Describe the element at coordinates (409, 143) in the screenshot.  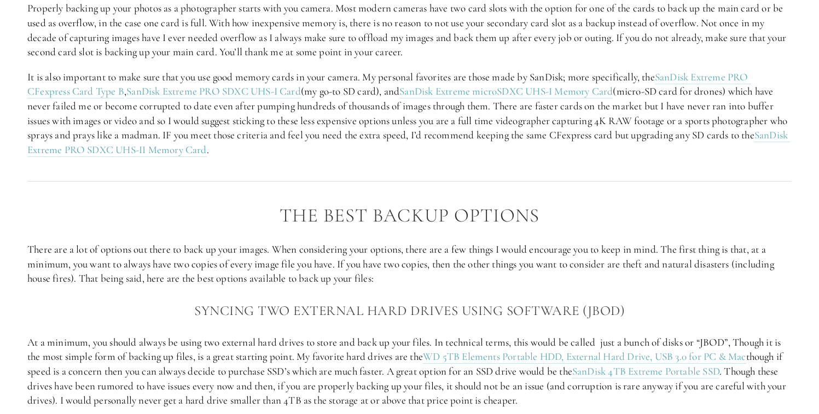
I see `a: SanDisk Extreme PRO SDXC UHS-II Memory Card` at that location.